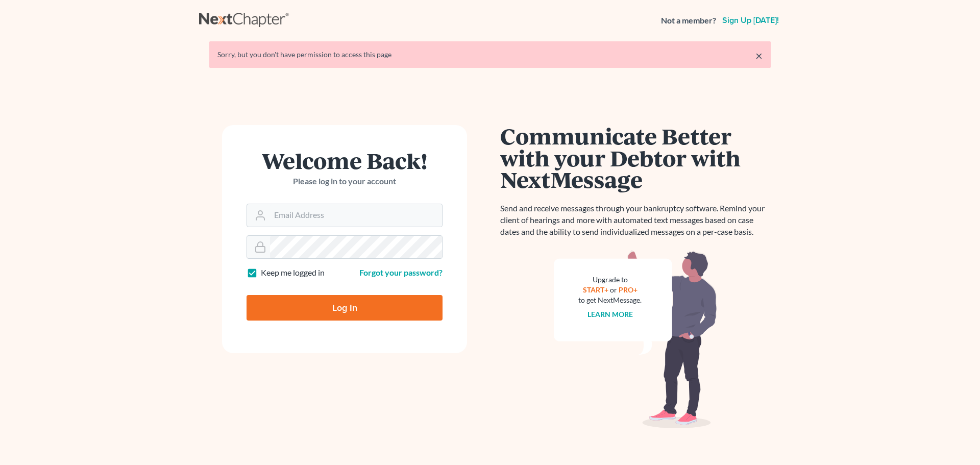 The height and width of the screenshot is (465, 980). Describe the element at coordinates (636, 157) in the screenshot. I see `h1: Communicate Better with your Debtor with NextMessage` at that location.